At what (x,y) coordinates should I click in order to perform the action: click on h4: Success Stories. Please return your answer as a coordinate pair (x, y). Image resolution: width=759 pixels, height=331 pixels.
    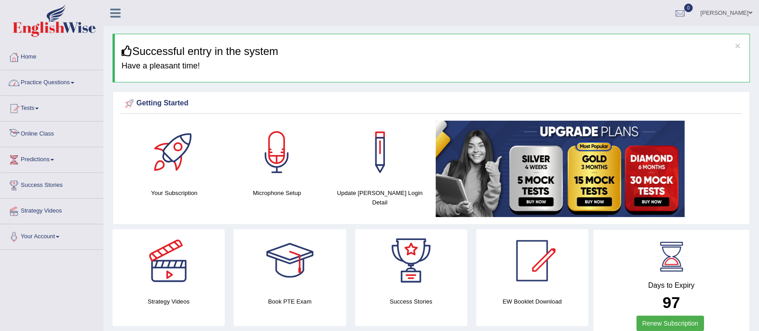
    Looking at the image, I should click on (411, 301).